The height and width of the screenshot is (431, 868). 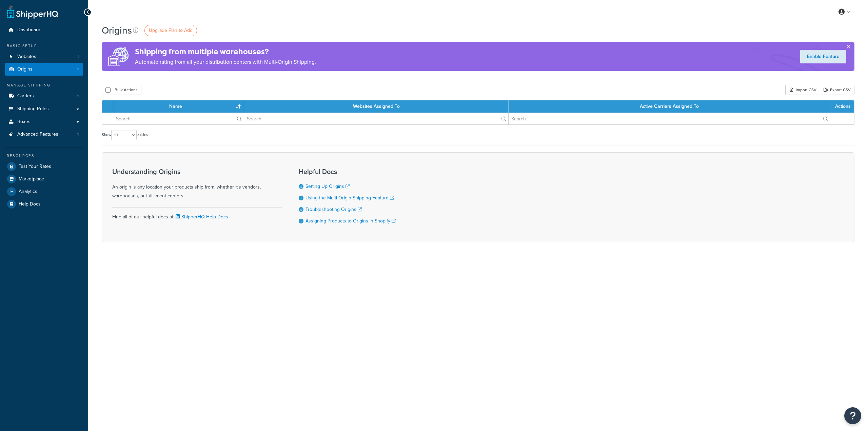 What do you see at coordinates (29, 30) in the screenshot?
I see `span: Dashboard` at bounding box center [29, 30].